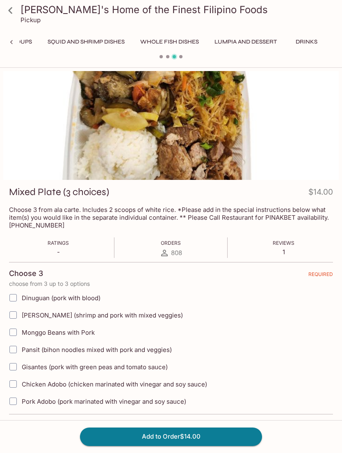 The height and width of the screenshot is (453, 342). What do you see at coordinates (246, 42) in the screenshot?
I see `button: Lumpia and Dessert` at bounding box center [246, 42].